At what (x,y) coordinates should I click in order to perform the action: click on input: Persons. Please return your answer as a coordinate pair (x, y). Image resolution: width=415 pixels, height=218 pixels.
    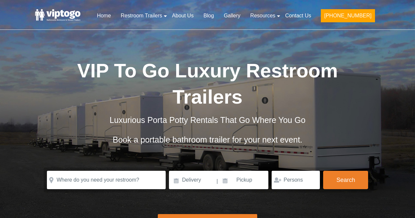
    Looking at the image, I should click on (296, 180).